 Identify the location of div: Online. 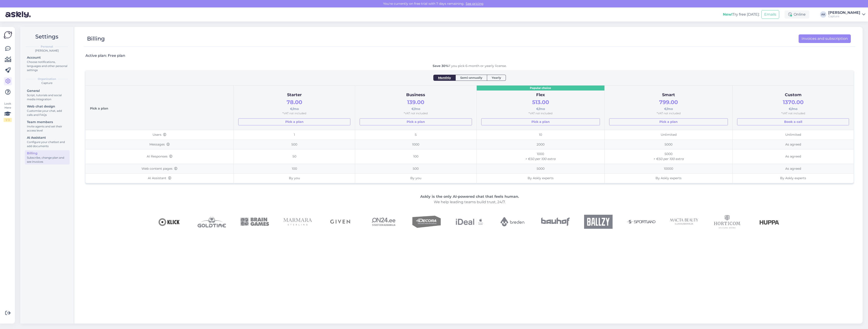
(797, 15).